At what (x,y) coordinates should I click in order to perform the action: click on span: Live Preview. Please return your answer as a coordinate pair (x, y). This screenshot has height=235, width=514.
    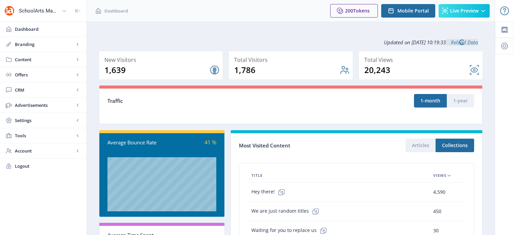
    Looking at the image, I should click on (464, 11).